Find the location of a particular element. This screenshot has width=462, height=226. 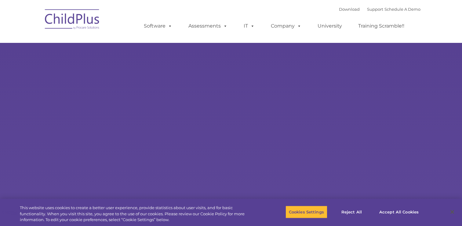

a: Company is located at coordinates (286, 26).